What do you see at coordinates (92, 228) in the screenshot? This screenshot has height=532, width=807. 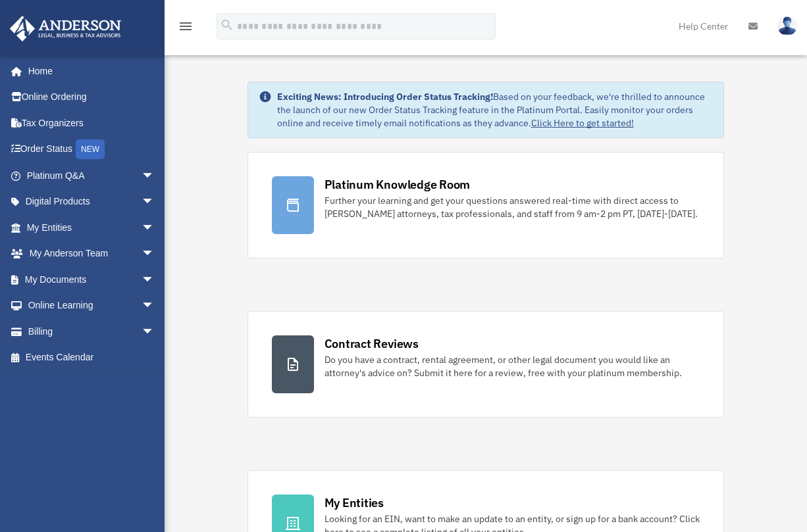 I see `a: My Entitiesarrow_drop_down` at bounding box center [92, 228].